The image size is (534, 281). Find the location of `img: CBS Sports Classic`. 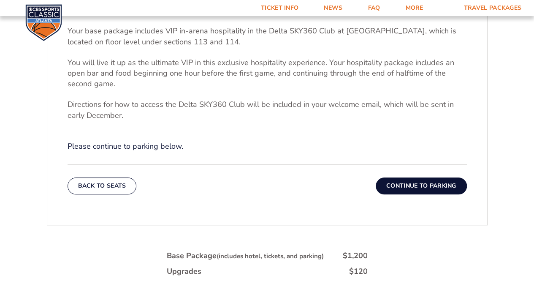

img: CBS Sports Classic is located at coordinates (44, 22).